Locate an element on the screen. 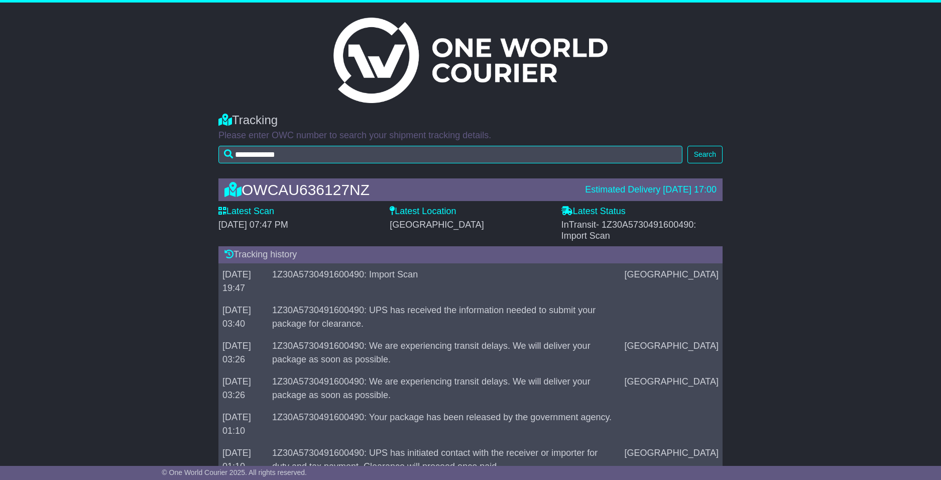 The height and width of the screenshot is (480, 941). td: 1Z30A5730491600490: UPS has received the information needed to submit your package for clearance. is located at coordinates (444, 316).